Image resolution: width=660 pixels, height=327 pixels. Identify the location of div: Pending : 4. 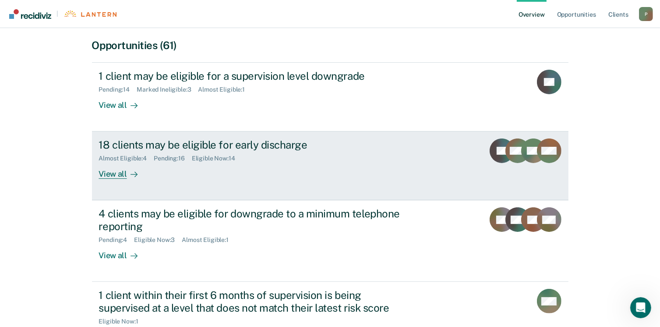
(116, 239).